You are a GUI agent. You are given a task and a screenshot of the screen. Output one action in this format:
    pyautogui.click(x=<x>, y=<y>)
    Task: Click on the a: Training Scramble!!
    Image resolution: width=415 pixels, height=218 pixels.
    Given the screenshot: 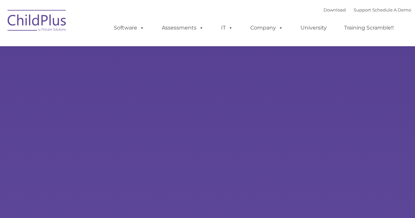 What is the action you would take?
    pyautogui.click(x=369, y=28)
    